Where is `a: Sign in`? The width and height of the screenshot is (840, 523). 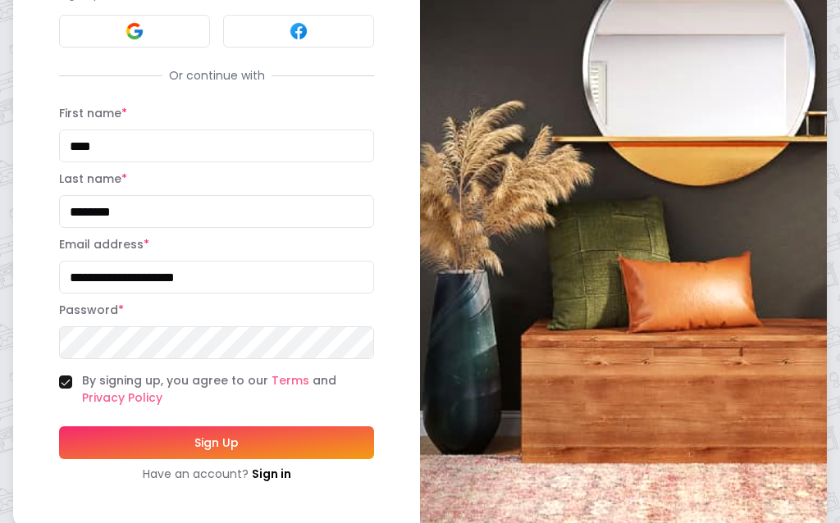 a: Sign in is located at coordinates (271, 474).